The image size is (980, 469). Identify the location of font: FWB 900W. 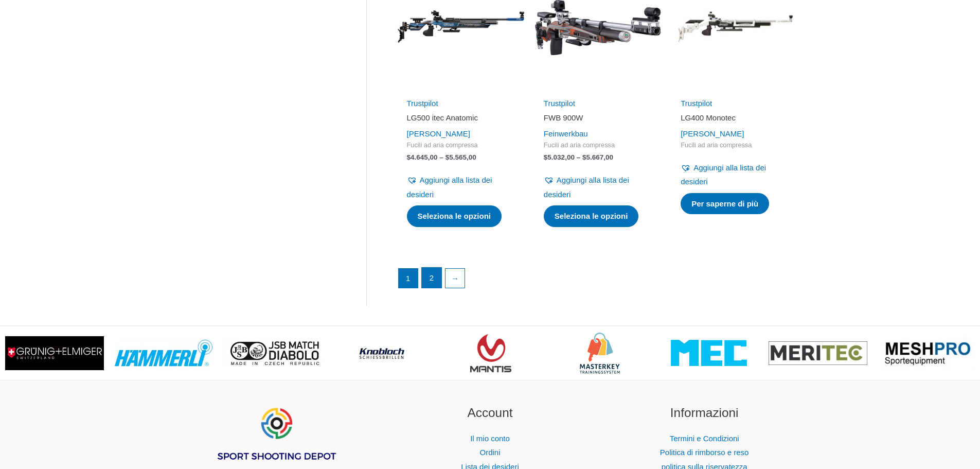
(563, 117).